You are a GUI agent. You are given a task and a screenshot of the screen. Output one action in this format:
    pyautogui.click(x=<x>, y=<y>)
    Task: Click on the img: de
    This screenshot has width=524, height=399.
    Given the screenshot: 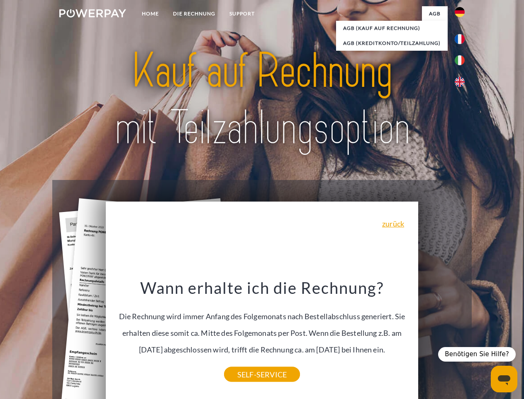 What is the action you would take?
    pyautogui.click(x=460, y=12)
    